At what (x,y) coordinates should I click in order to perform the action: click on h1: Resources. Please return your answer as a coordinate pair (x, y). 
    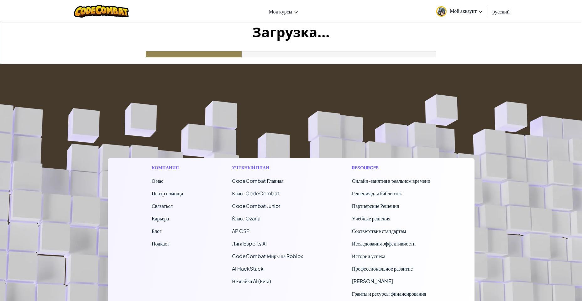
    Looking at the image, I should click on (391, 167).